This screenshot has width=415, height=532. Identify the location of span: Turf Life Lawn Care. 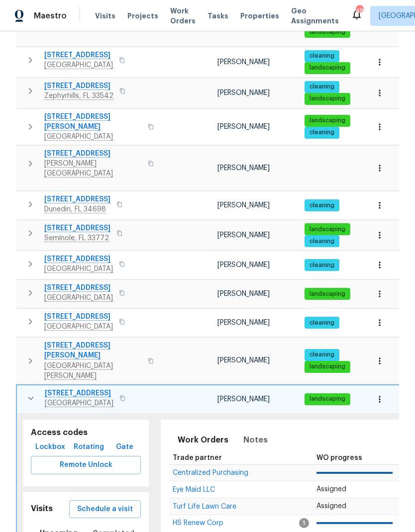
(204, 507).